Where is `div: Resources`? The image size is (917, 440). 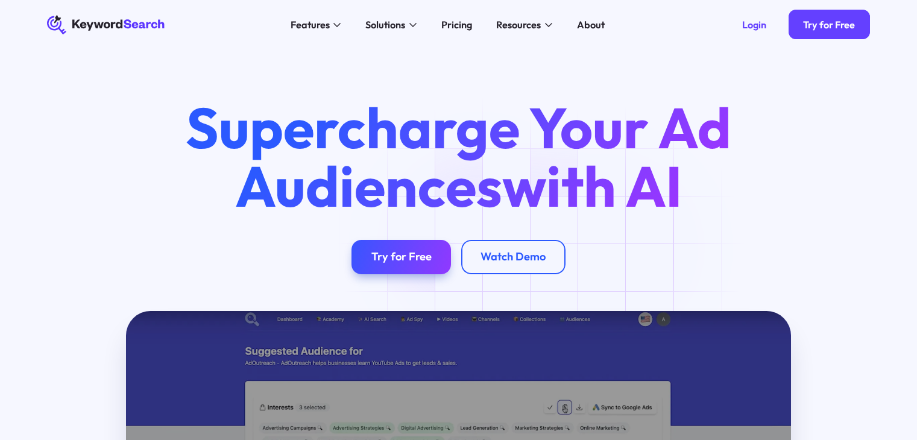 div: Resources is located at coordinates (519, 25).